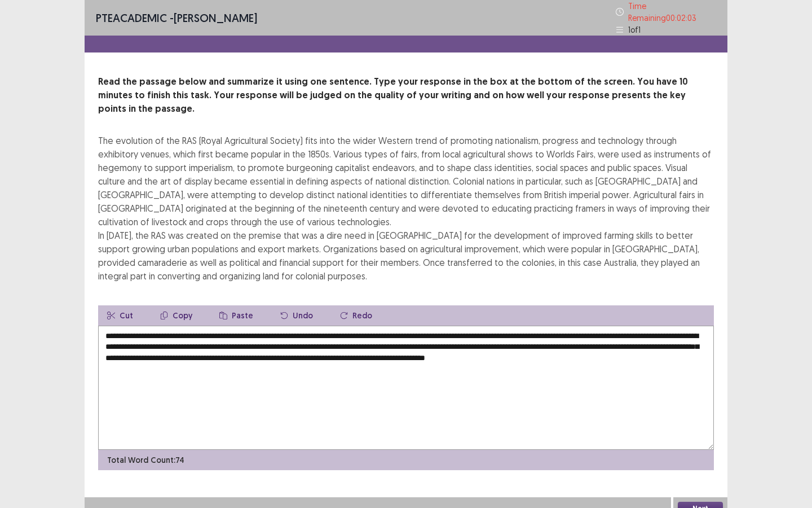 This screenshot has height=508, width=812. Describe the element at coordinates (145, 460) in the screenshot. I see `p: Total Word Count: 74` at that location.